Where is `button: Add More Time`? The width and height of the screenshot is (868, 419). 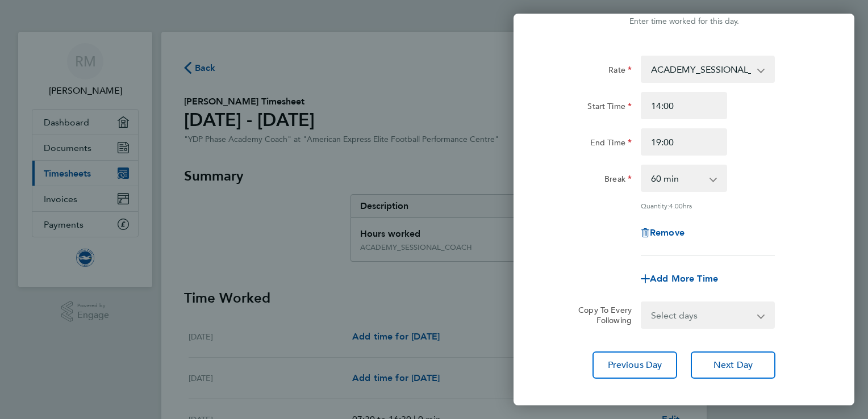
button: Add More Time is located at coordinates (679, 279).